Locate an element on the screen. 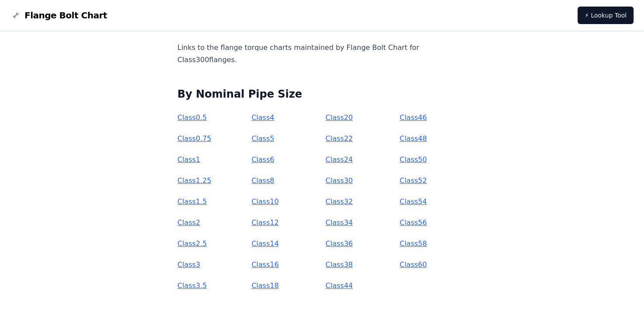  a: Class3.5 is located at coordinates (192, 285).